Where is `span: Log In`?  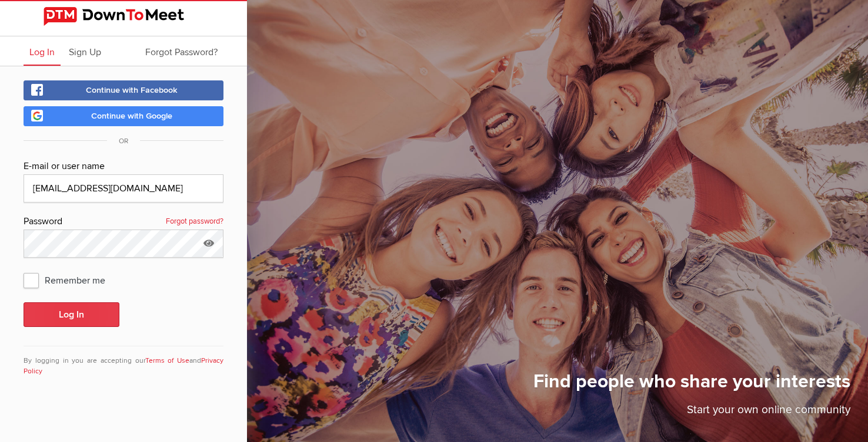
span: Log In is located at coordinates (42, 52).